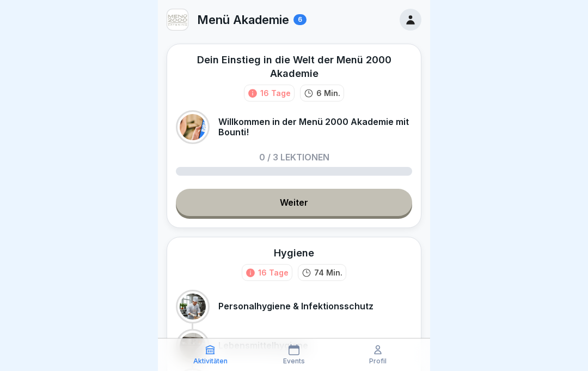 This screenshot has height=371, width=588. What do you see at coordinates (243, 20) in the screenshot?
I see `p: Menü Akademie` at bounding box center [243, 20].